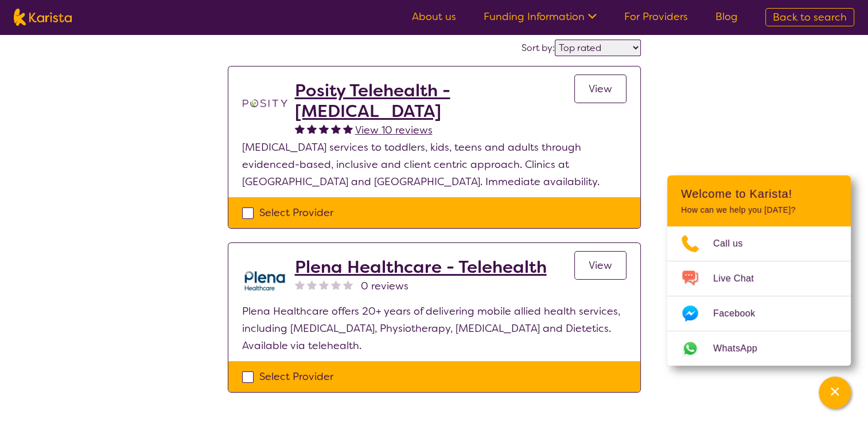 Image resolution: width=868 pixels, height=423 pixels. Describe the element at coordinates (810, 18) in the screenshot. I see `a: Back to search` at that location.